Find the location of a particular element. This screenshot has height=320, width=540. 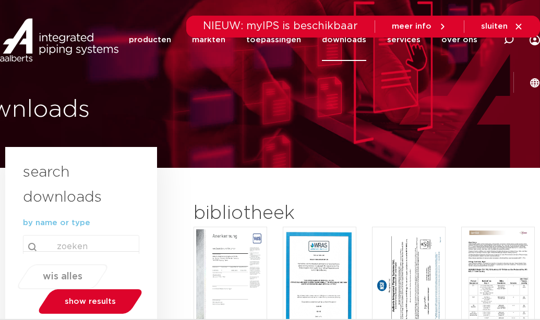

a: meer info is located at coordinates (420, 27).